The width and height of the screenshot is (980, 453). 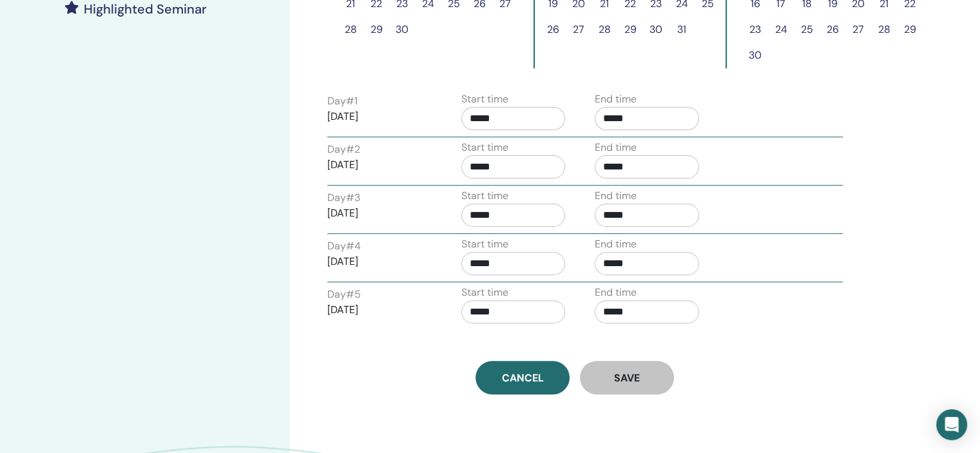 What do you see at coordinates (627, 378) in the screenshot?
I see `span: Save` at bounding box center [627, 378].